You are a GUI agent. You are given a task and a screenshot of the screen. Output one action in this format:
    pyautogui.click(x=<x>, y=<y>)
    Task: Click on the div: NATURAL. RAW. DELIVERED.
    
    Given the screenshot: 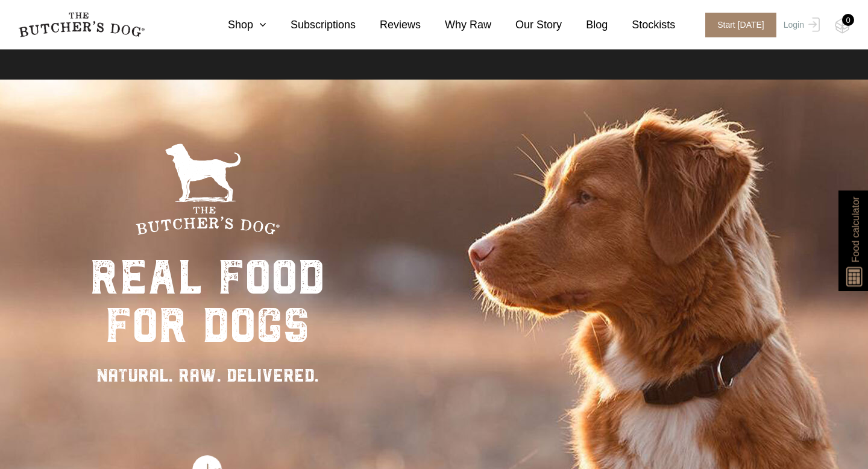 What is the action you would take?
    pyautogui.click(x=207, y=375)
    